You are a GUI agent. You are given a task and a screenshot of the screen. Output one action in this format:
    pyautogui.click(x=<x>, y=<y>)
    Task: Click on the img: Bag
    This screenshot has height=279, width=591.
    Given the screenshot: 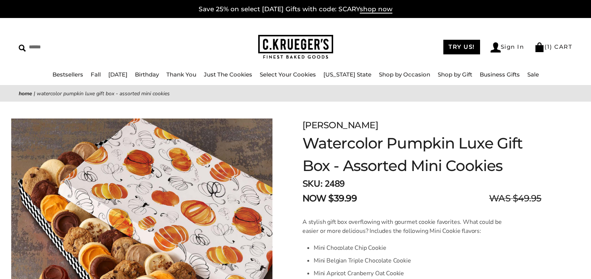 What is the action you would take?
    pyautogui.click(x=539, y=47)
    